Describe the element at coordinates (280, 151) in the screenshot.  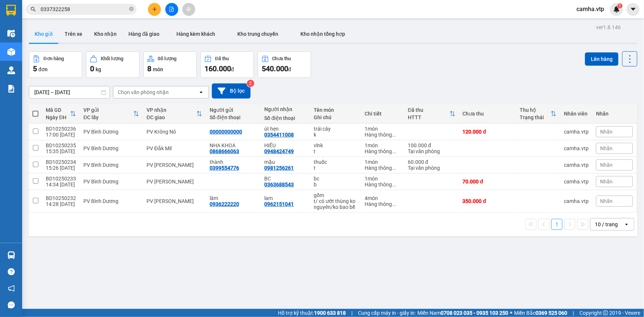
I see `div: 0948424749` at that location.